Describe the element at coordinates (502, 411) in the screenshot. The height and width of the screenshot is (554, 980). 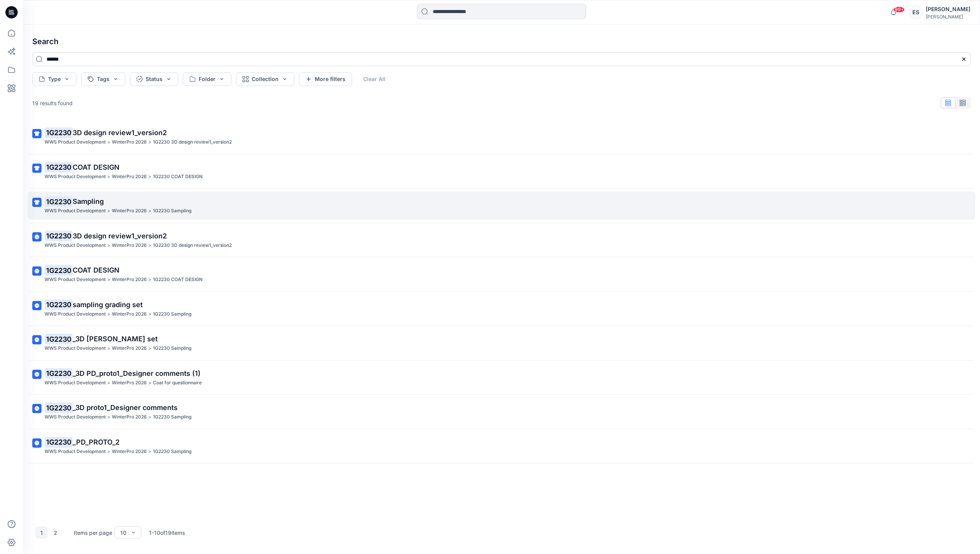
I see `a: 1G2230_3D proto1_Designer commentsWWS Product Development>WinterPro 2026>1G2230 Sampling` at that location.